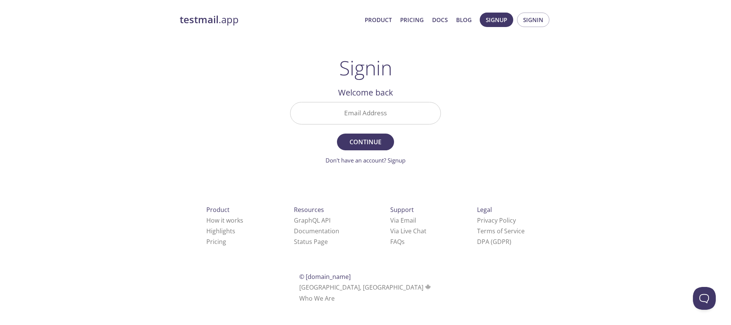  What do you see at coordinates (497, 221) in the screenshot?
I see `a: Privacy Policy` at bounding box center [497, 221].